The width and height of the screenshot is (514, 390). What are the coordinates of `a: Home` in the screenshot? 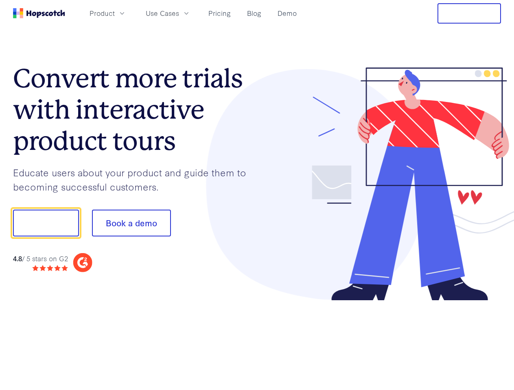 It's located at (39, 13).